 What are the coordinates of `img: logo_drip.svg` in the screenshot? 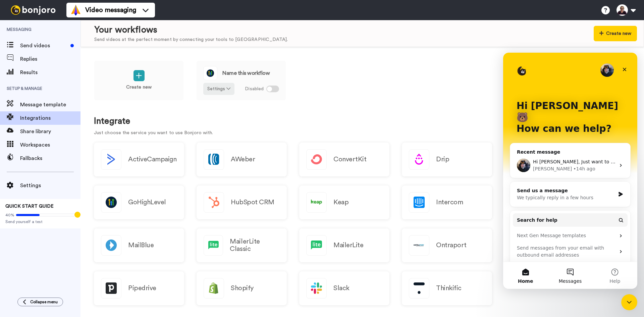 It's located at (419, 159).